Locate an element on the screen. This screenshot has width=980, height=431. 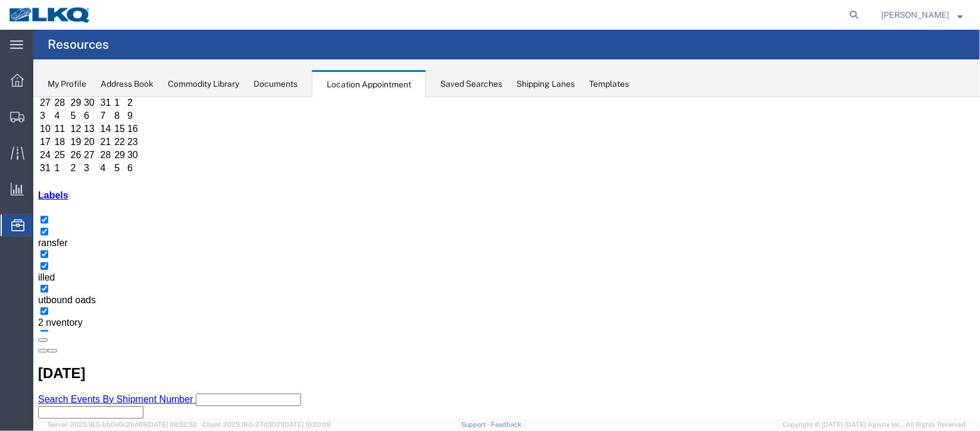
span: 2 nventory is located at coordinates (27, 225).